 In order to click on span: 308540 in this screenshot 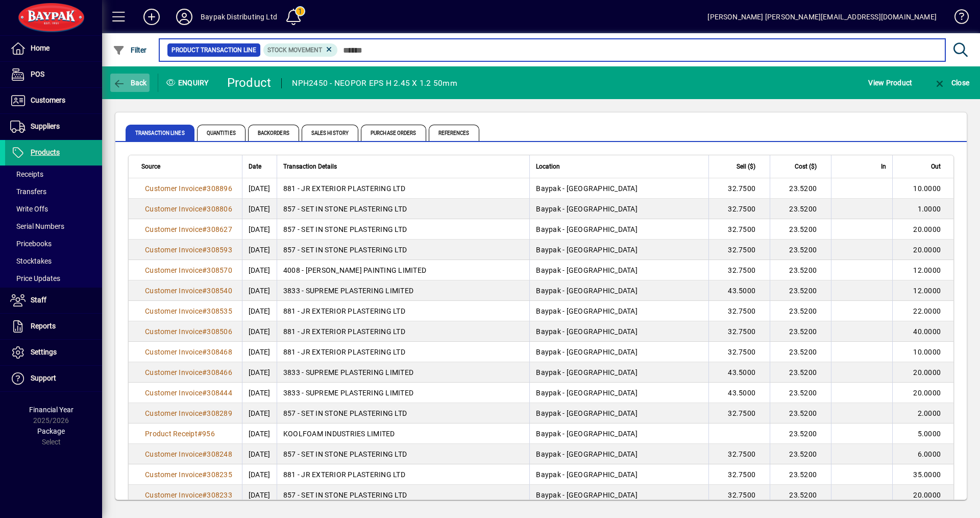, I will do `click(219, 290)`.